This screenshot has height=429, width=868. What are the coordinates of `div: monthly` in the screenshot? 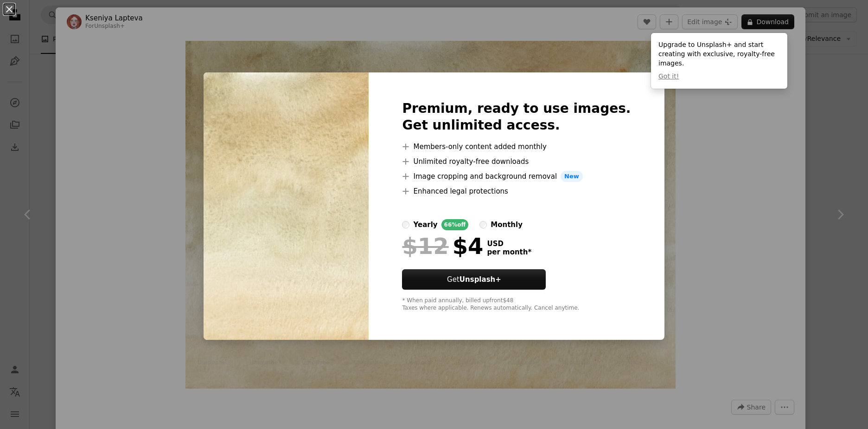 It's located at (507, 224).